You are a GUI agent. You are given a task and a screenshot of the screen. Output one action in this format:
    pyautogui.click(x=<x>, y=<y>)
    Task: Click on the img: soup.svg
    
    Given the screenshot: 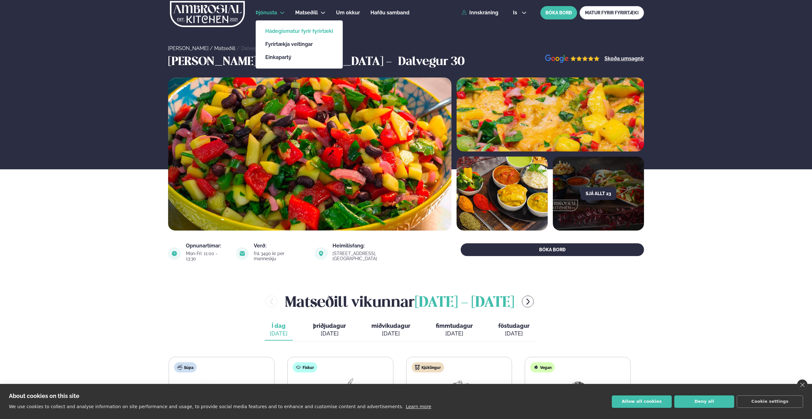 What is the action you would take?
    pyautogui.click(x=180, y=367)
    